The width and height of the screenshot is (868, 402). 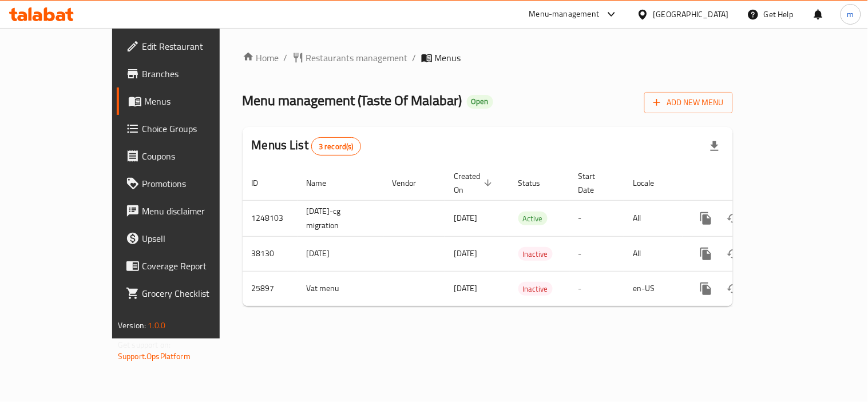 I want to click on td: 1248103, so click(x=270, y=218).